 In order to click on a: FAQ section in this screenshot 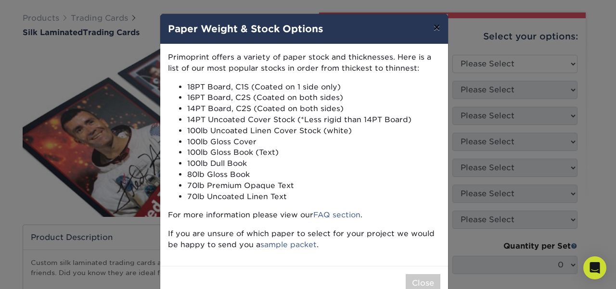, I will do `click(337, 215)`.